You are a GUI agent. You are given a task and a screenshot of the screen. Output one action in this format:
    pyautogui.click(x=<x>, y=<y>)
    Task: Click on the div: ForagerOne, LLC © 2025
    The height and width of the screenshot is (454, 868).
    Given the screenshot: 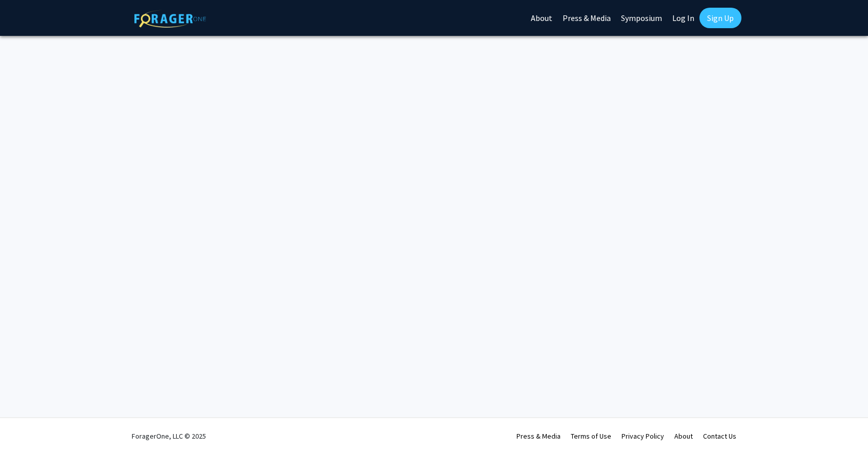 What is the action you would take?
    pyautogui.click(x=169, y=436)
    